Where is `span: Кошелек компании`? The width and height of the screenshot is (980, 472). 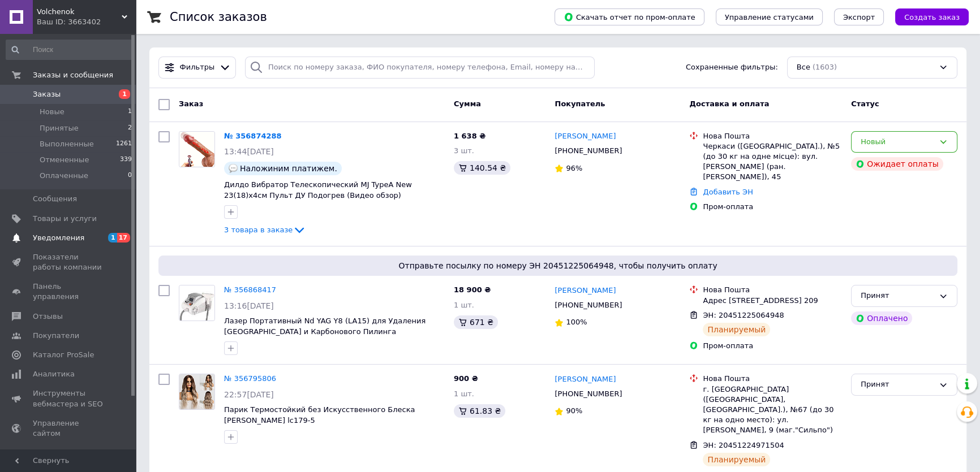
span: Кошелек компании is located at coordinates (69, 458).